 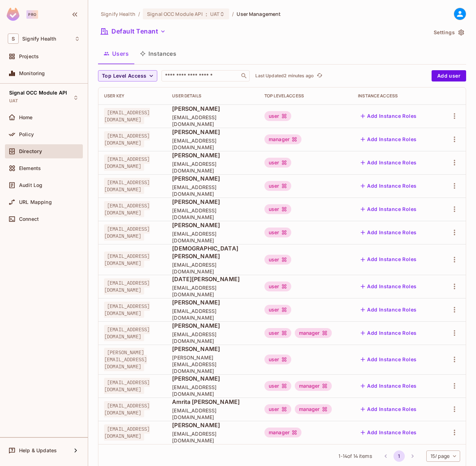 What do you see at coordinates (284, 76) in the screenshot?
I see `p: Last Updated 2 minutes ago` at bounding box center [284, 76].